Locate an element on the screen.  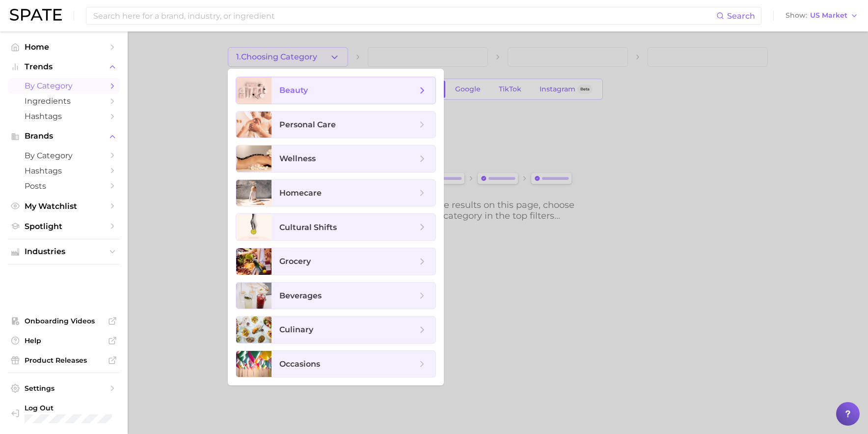
span: Spotlight is located at coordinates (64, 226).